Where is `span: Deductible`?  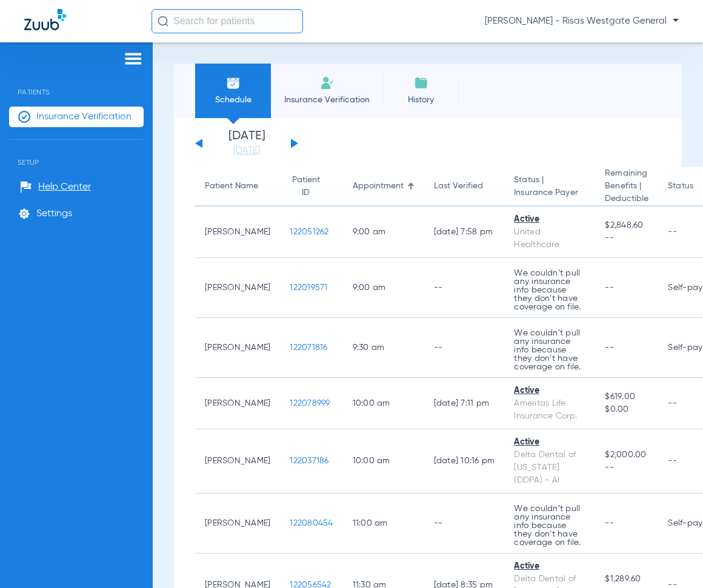
span: Deductible is located at coordinates (626, 199).